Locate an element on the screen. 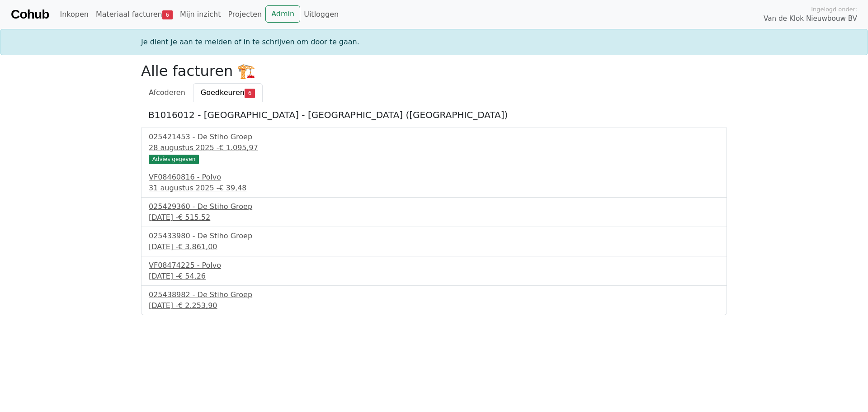 The height and width of the screenshot is (412, 868). a: Inkopen is located at coordinates (74, 14).